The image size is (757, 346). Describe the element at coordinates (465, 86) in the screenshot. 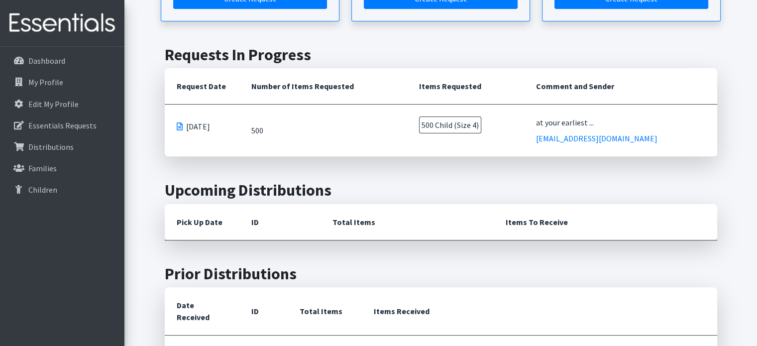

I see `th: Items Requested` at that location.